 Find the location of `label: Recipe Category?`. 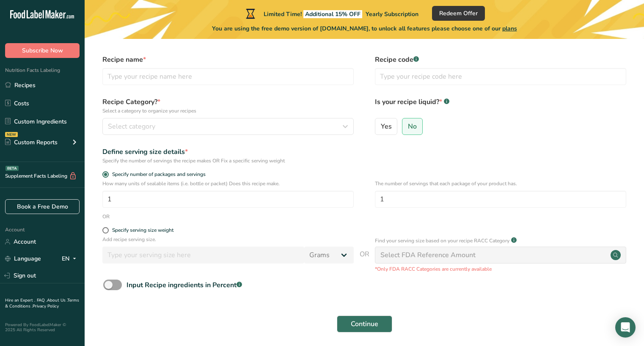

label: Recipe Category? is located at coordinates (228, 106).